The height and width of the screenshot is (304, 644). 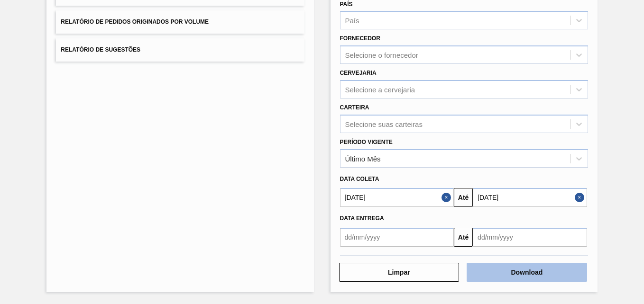 What do you see at coordinates (355, 108) in the screenshot?
I see `label: Carteira` at bounding box center [355, 108].